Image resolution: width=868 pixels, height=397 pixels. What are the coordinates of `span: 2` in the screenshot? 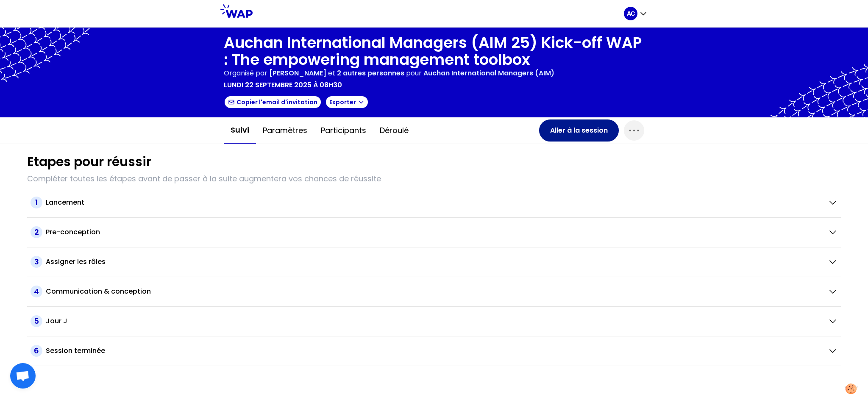 It's located at (37, 233).